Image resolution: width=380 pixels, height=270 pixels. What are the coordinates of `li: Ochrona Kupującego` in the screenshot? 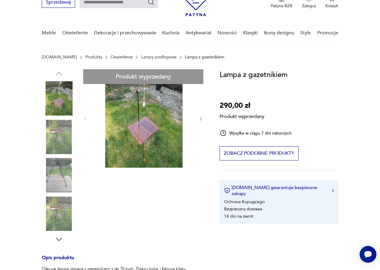 It's located at (245, 202).